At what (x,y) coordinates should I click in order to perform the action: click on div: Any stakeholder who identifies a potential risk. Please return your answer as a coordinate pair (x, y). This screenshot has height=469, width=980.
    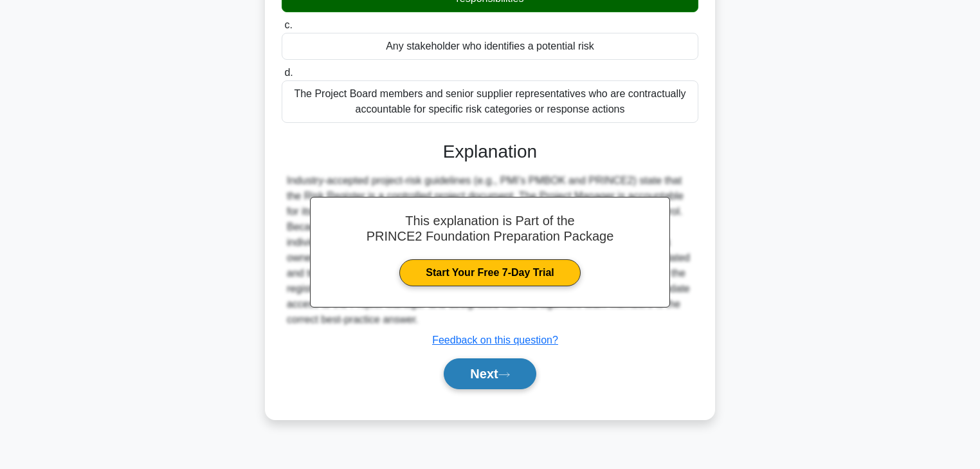
    Looking at the image, I should click on (490, 47).